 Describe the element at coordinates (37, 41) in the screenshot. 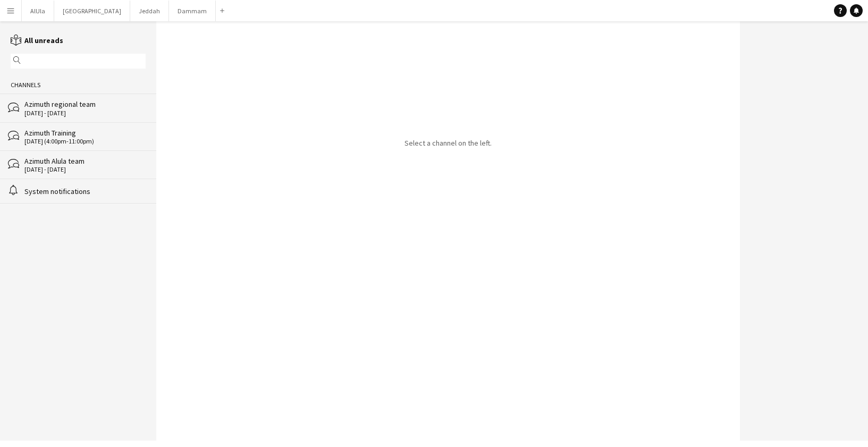

I see `a: All unreads` at that location.